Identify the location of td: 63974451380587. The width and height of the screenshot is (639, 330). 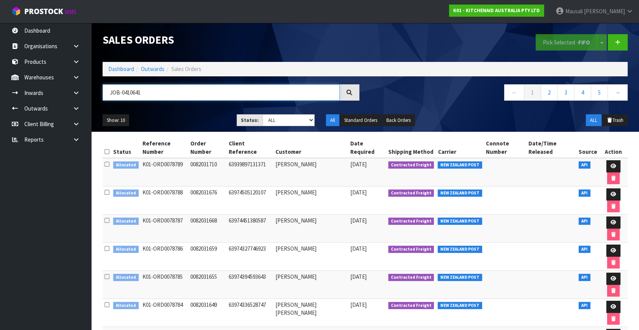
(250, 229).